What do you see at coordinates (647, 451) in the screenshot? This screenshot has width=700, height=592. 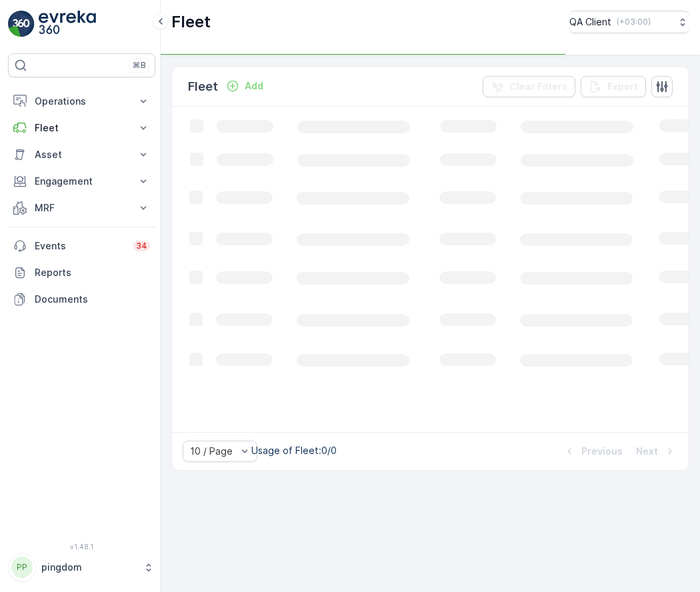 I see `p: Next` at bounding box center [647, 451].